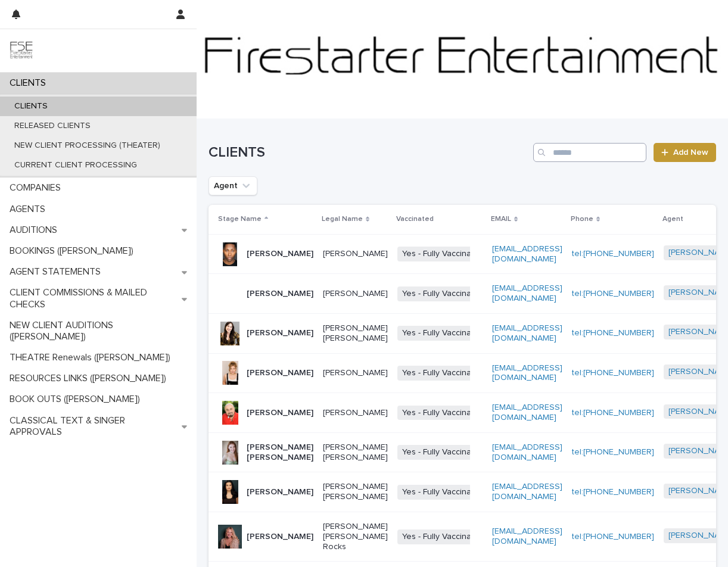  I want to click on p: EMAIL, so click(501, 219).